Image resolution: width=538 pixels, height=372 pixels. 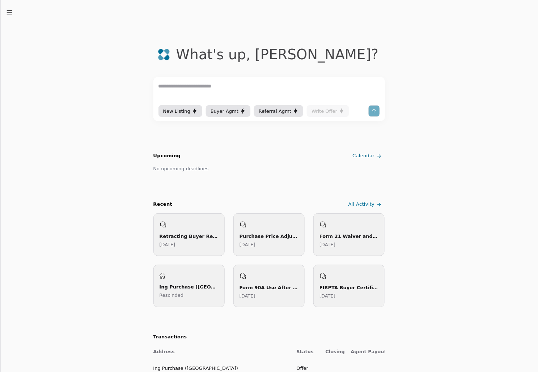 What do you see at coordinates (278, 111) in the screenshot?
I see `button: Referral Agmt` at bounding box center [278, 111].